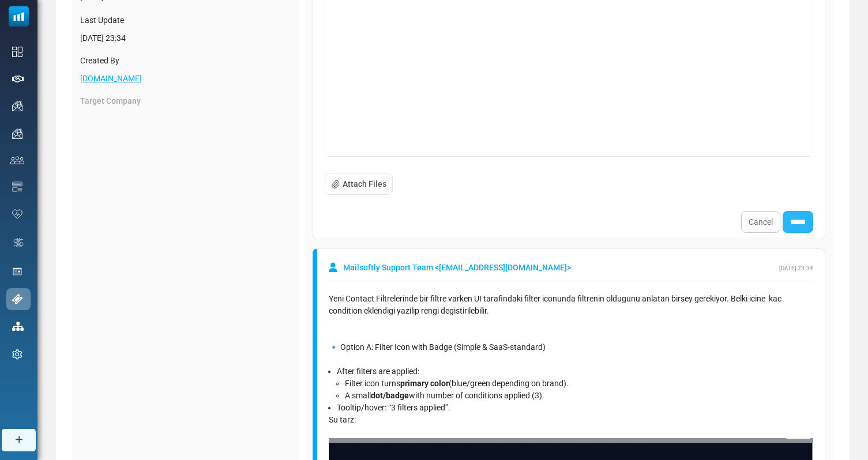 This screenshot has width=868, height=460. What do you see at coordinates (575, 383) in the screenshot?
I see `li: After filters are applied:` at bounding box center [575, 383].